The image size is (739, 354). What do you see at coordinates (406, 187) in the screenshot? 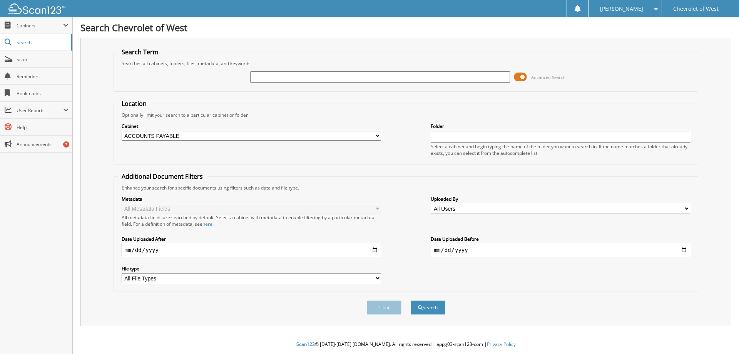
I see `div: Enhance your search for specific documents using filters such as date and file type.` at bounding box center [406, 187].